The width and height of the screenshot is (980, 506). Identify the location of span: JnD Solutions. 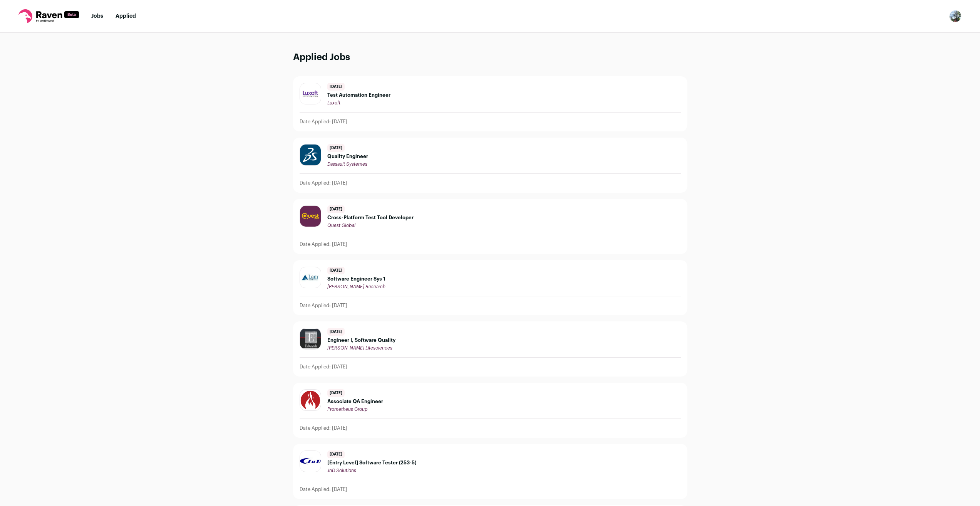
(342, 470).